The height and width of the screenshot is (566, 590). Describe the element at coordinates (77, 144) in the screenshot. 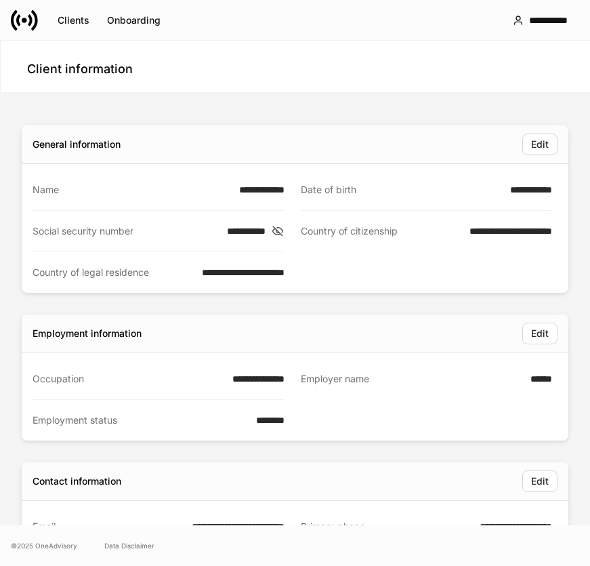

I see `div: General information` at that location.